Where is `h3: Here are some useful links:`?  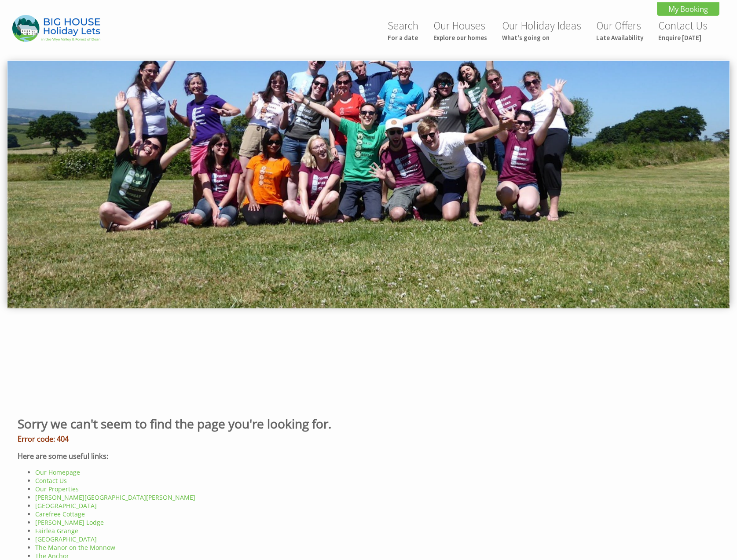
h3: Here are some useful links: is located at coordinates (363, 456).